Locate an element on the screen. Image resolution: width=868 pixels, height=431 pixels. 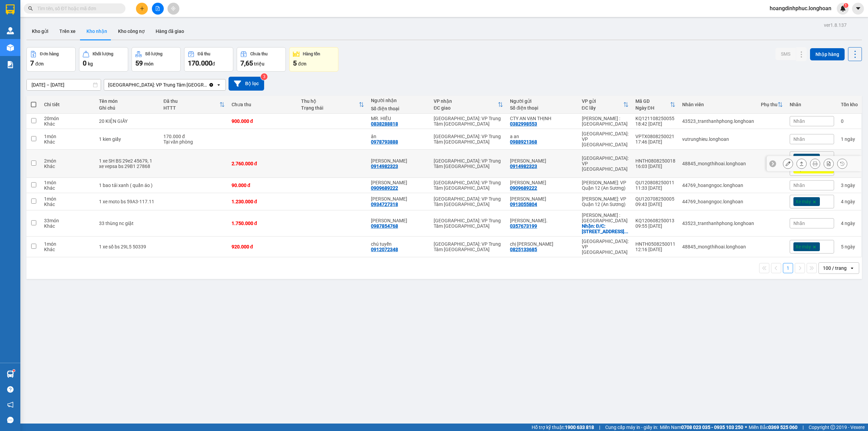
span: 5 is located at coordinates (295, 63).